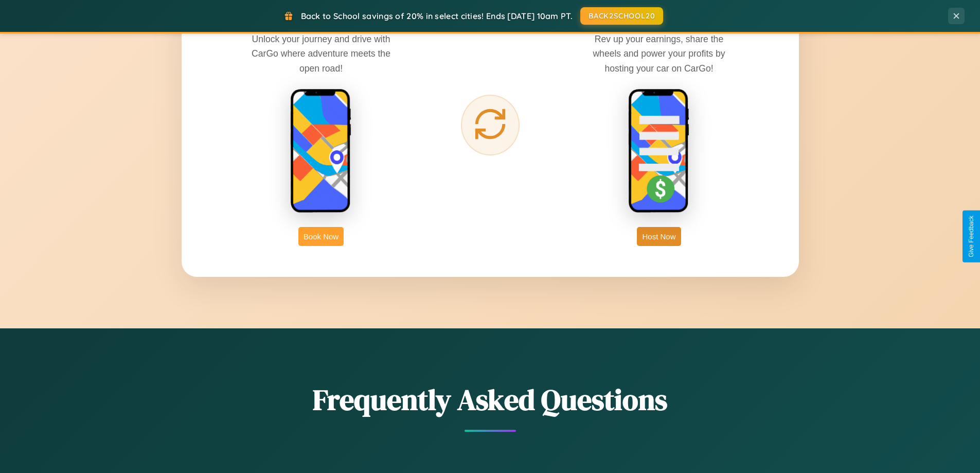 This screenshot has width=980, height=473. What do you see at coordinates (321, 236) in the screenshot?
I see `button: Book Now` at bounding box center [321, 236].